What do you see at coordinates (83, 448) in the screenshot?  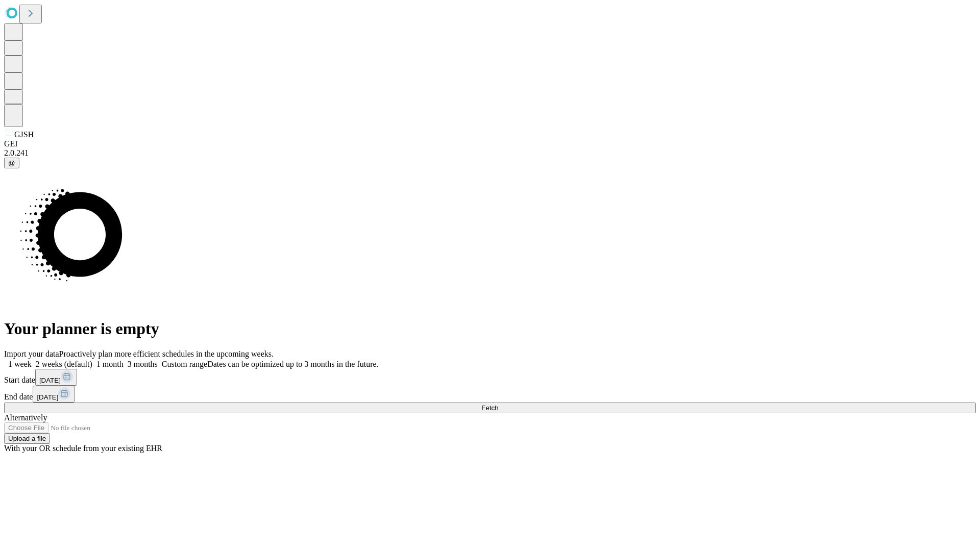 I see `span: With your OR schedule from your existing EHR` at bounding box center [83, 448].